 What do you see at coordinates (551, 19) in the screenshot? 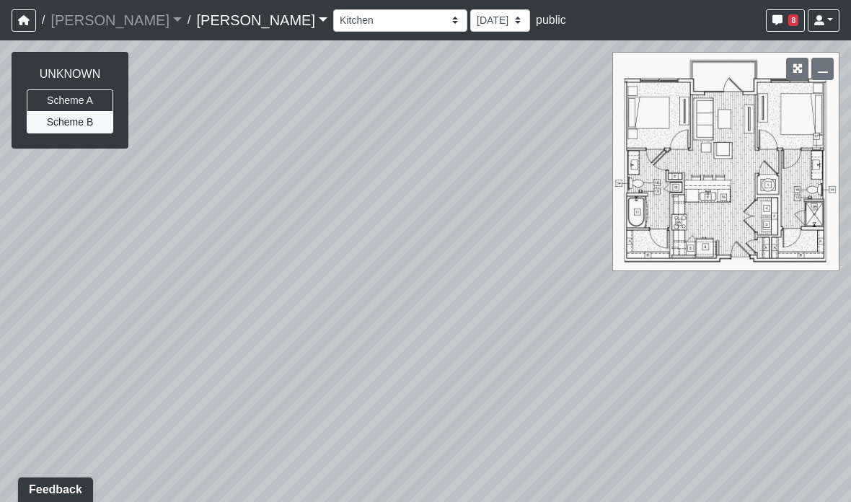
I see `span: public` at bounding box center [551, 19].